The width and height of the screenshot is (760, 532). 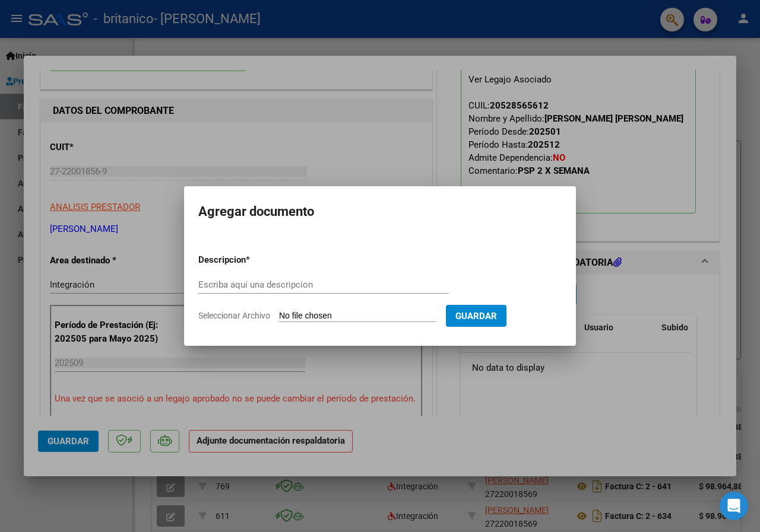 What do you see at coordinates (476, 316) in the screenshot?
I see `span: Guardar` at bounding box center [476, 316].